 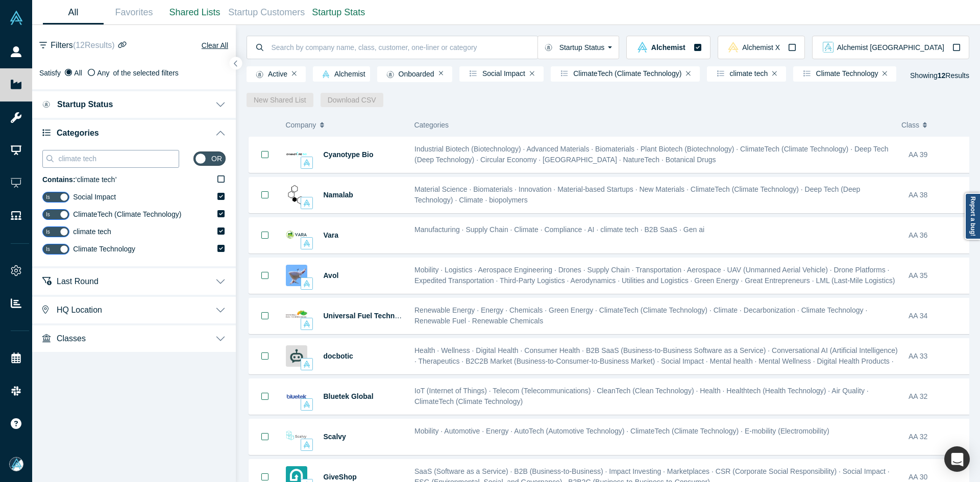 I want to click on button: New Shared List, so click(x=280, y=100).